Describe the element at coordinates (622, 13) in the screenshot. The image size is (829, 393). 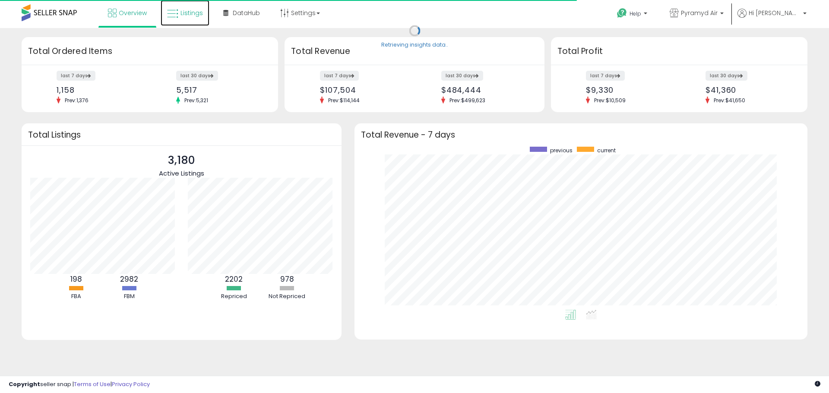
I see `i: Get Help` at that location.